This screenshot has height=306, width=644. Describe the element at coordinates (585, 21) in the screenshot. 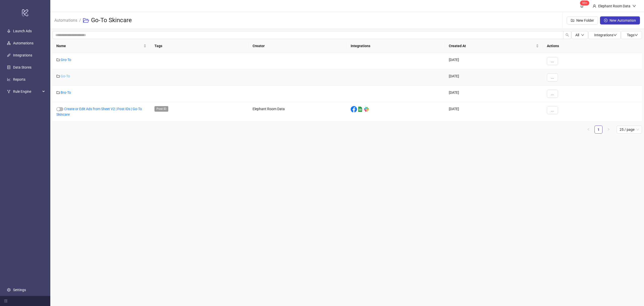

I see `span: New Folder` at that location.